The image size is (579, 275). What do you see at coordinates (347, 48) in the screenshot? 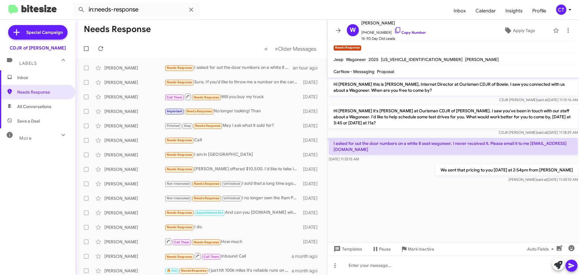
I see `small: Needs Response` at bounding box center [347, 48].